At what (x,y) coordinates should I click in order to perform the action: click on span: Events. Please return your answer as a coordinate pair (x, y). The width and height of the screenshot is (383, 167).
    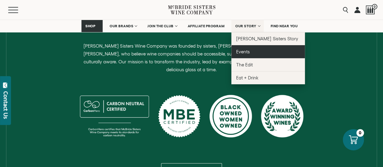
    Looking at the image, I should click on (243, 51).